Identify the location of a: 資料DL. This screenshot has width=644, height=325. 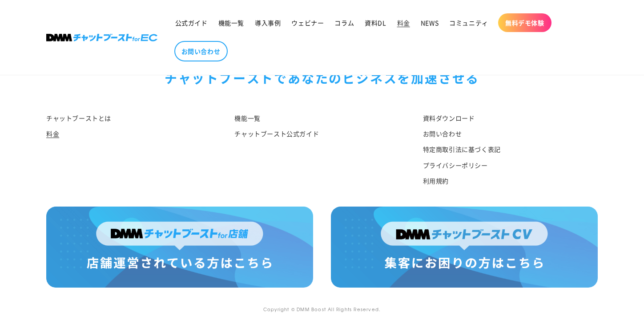
(376, 23).